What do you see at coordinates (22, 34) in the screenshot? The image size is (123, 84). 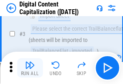 I see `span: # 3` at bounding box center [22, 34].